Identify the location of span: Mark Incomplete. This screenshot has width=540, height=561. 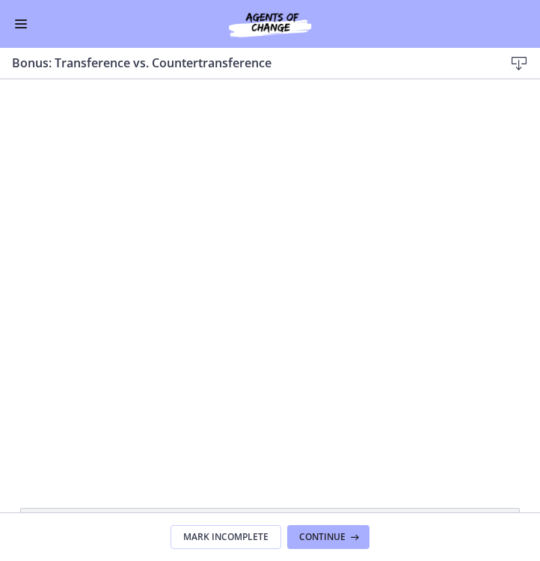
(226, 537).